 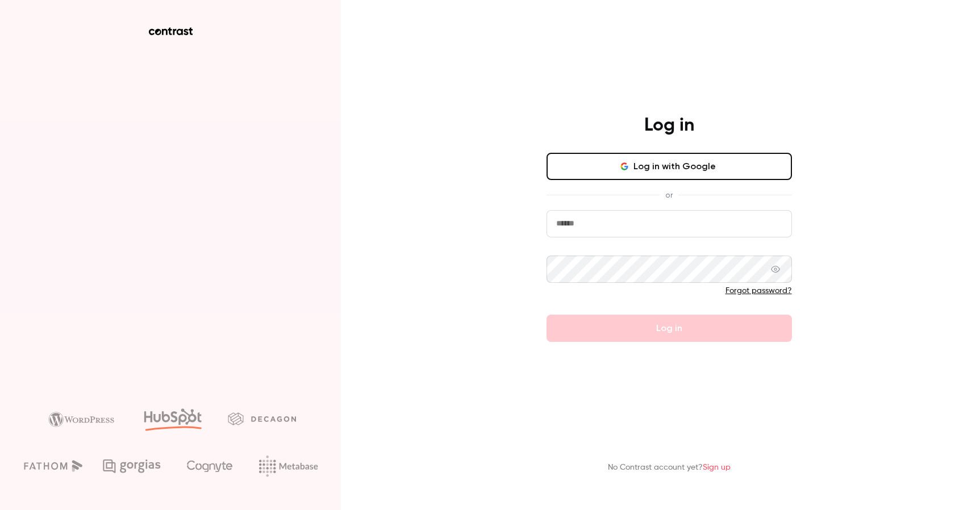 I want to click on a: Sign up, so click(x=716, y=467).